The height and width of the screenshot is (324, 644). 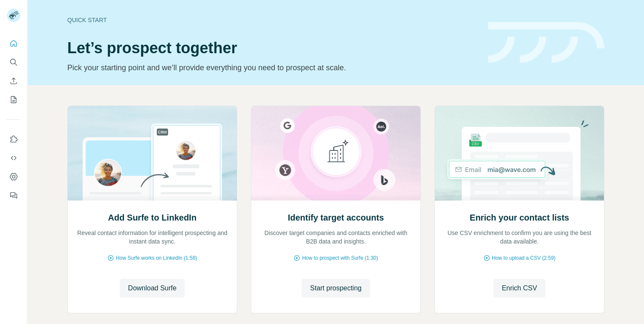 I want to click on button: Quick start, so click(x=13, y=43).